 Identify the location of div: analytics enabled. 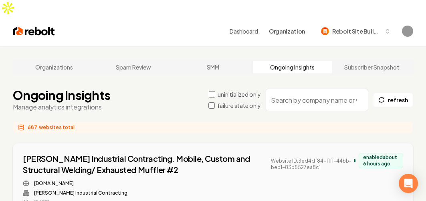
(354, 161).